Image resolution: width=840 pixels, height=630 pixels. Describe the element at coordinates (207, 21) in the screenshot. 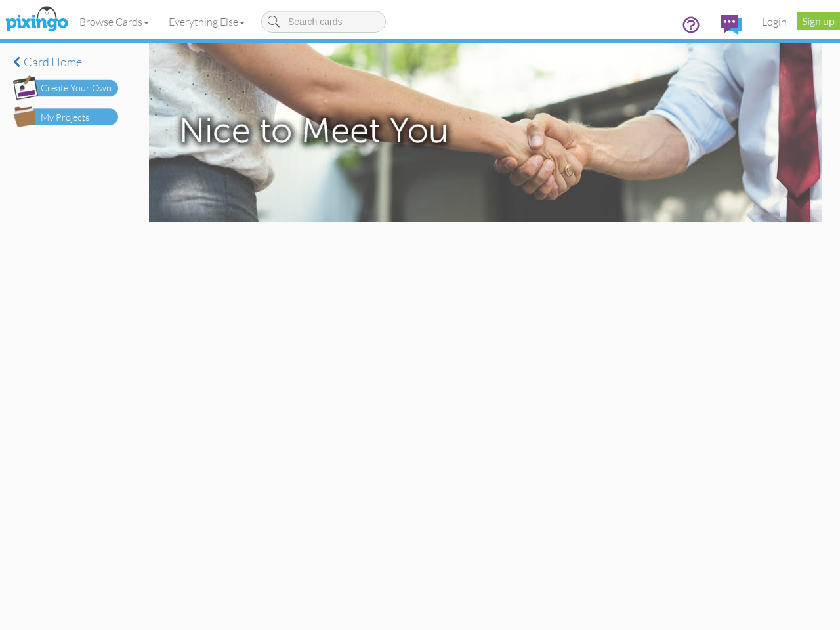

I see `a: Everything Else` at that location.